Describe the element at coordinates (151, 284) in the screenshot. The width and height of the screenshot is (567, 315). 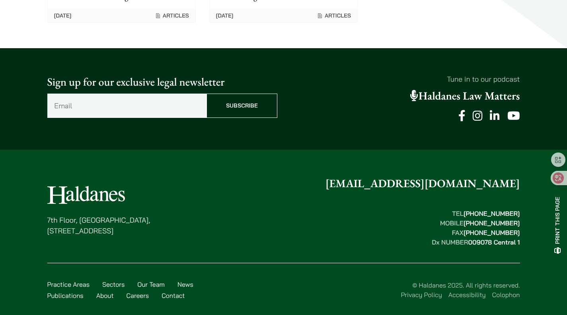
I see `a: Our Team` at that location.